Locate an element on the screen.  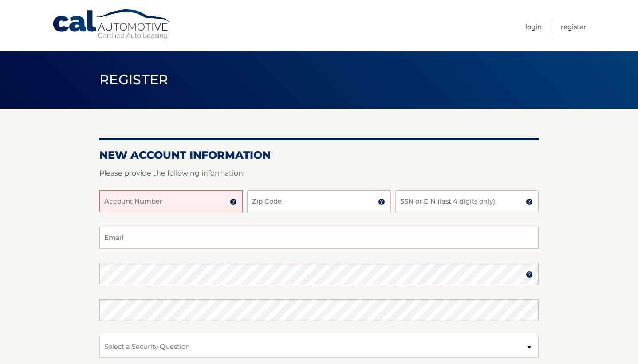
input: Zip Code is located at coordinates (319, 201).